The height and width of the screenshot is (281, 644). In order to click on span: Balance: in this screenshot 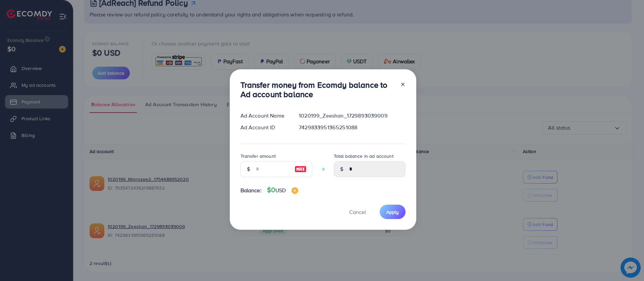, I will do `click(251, 190)`.